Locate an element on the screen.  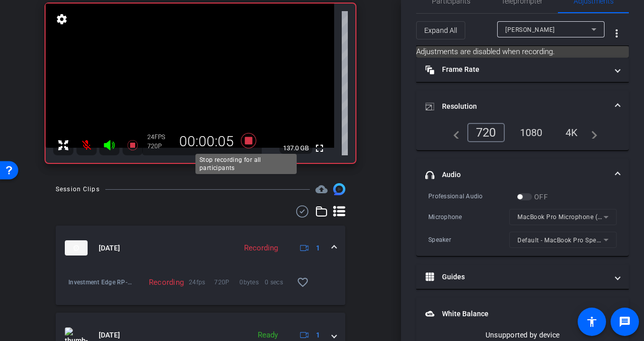
div: Ready is located at coordinates (267, 335).